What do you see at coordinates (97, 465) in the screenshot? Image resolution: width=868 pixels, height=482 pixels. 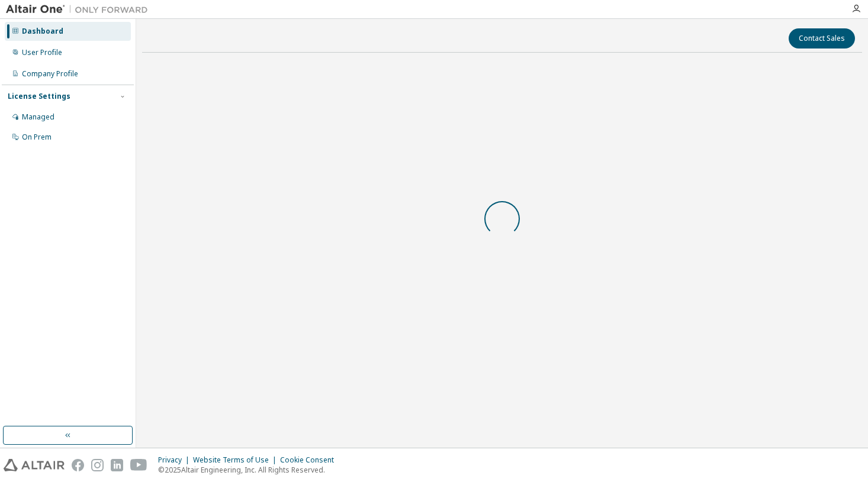 I see `img: instagram.svg` at bounding box center [97, 465].